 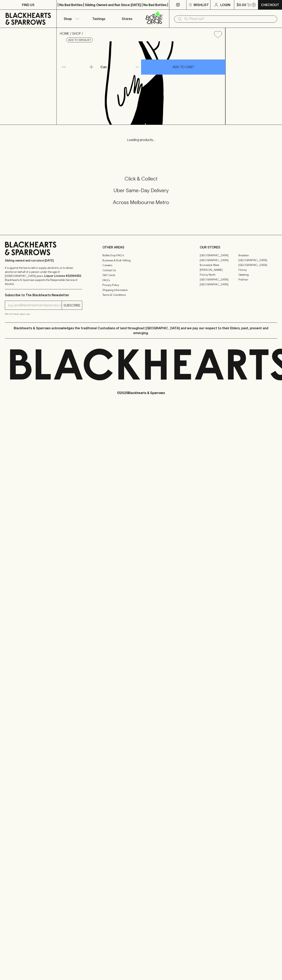 I want to click on a: Fitzroy North, so click(x=219, y=275).